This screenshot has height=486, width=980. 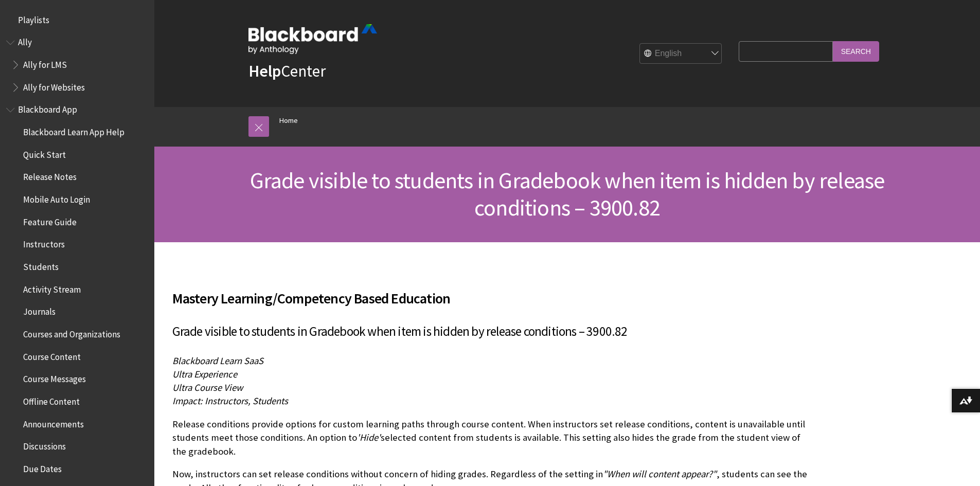 I want to click on span: Ally for LMS, so click(x=44, y=63).